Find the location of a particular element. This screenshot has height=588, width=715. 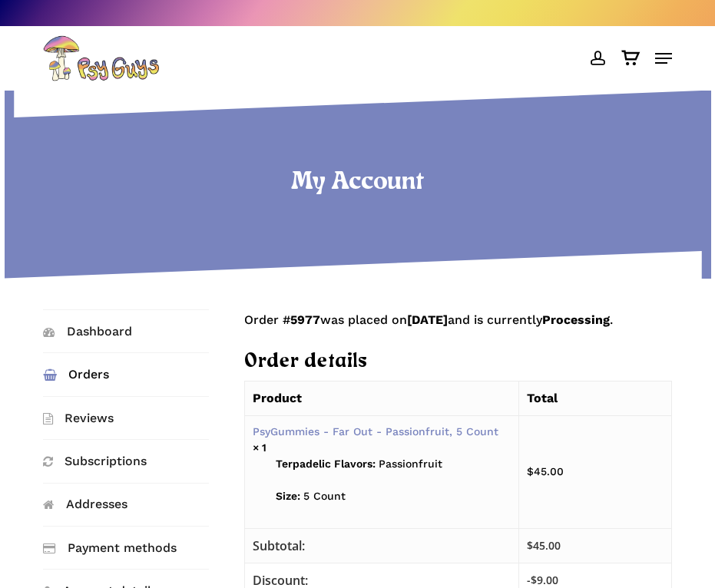

a: PsyGummies - Far Out - Passionfruit, 5 Count is located at coordinates (376, 431).